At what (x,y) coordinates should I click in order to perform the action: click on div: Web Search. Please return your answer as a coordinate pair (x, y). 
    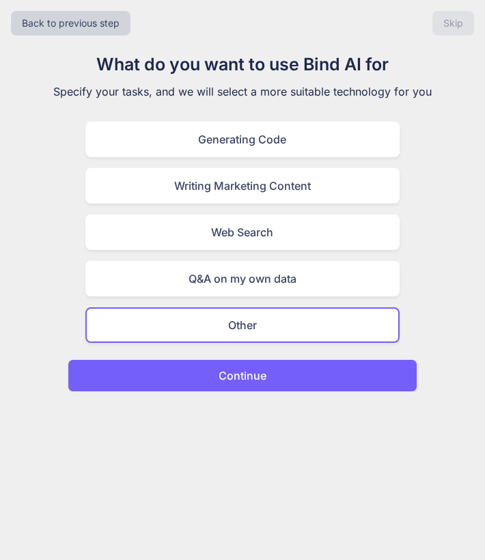
    Looking at the image, I should click on (242, 232).